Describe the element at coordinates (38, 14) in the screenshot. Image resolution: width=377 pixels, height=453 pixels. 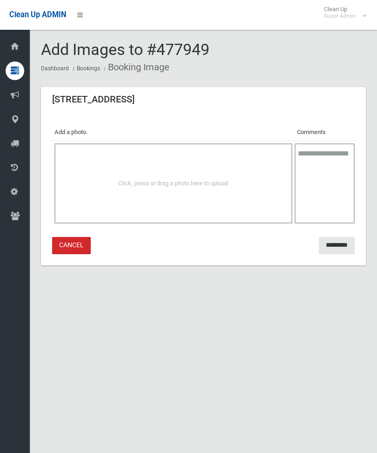
I see `span: Clean Up ADMIN` at that location.